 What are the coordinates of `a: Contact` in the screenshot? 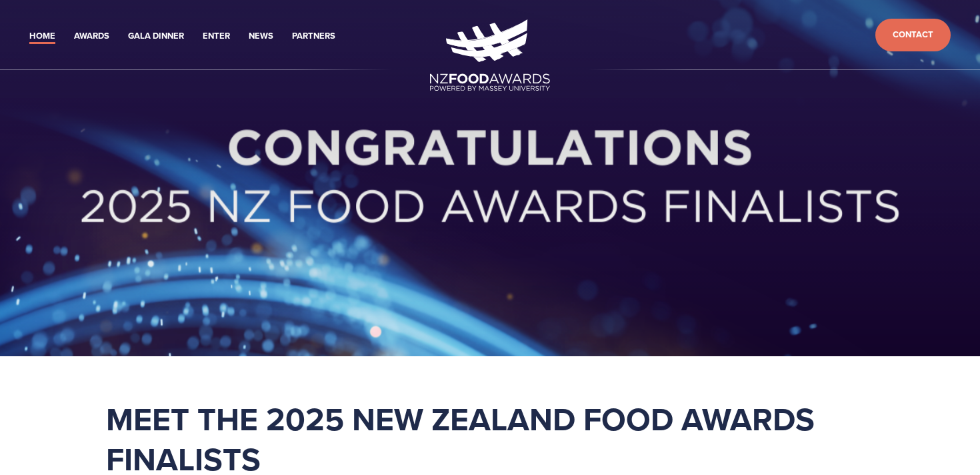 It's located at (913, 35).